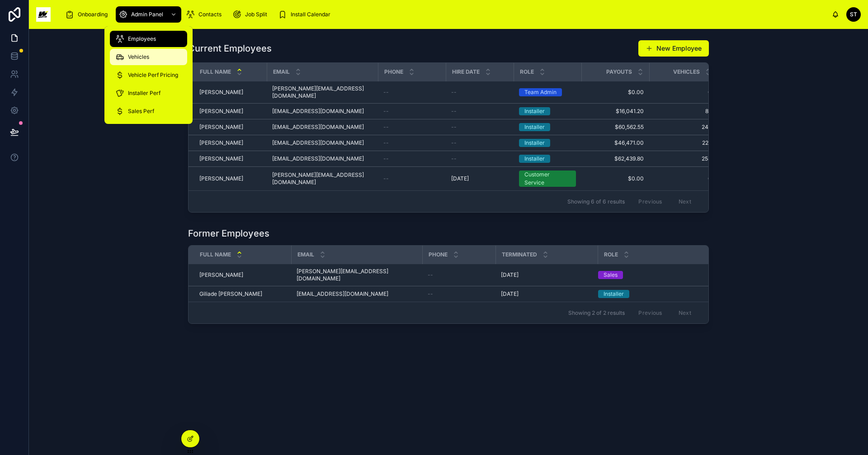 The width and height of the screenshot is (868, 455). Describe the element at coordinates (683, 179) in the screenshot. I see `a: 0` at that location.